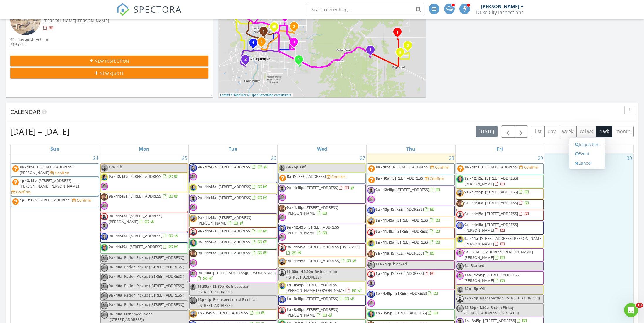 This screenshot has height=323, width=644. What do you see at coordinates (371, 243) in the screenshot?
I see `img: img_3147.jpg` at bounding box center [371, 243].